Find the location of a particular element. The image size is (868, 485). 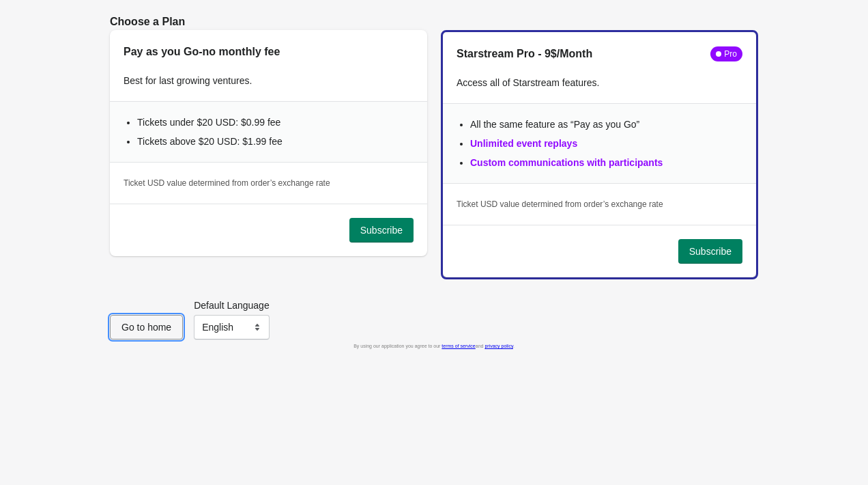

h2: Pay as you Go - no monthly fee is located at coordinates (201, 52).